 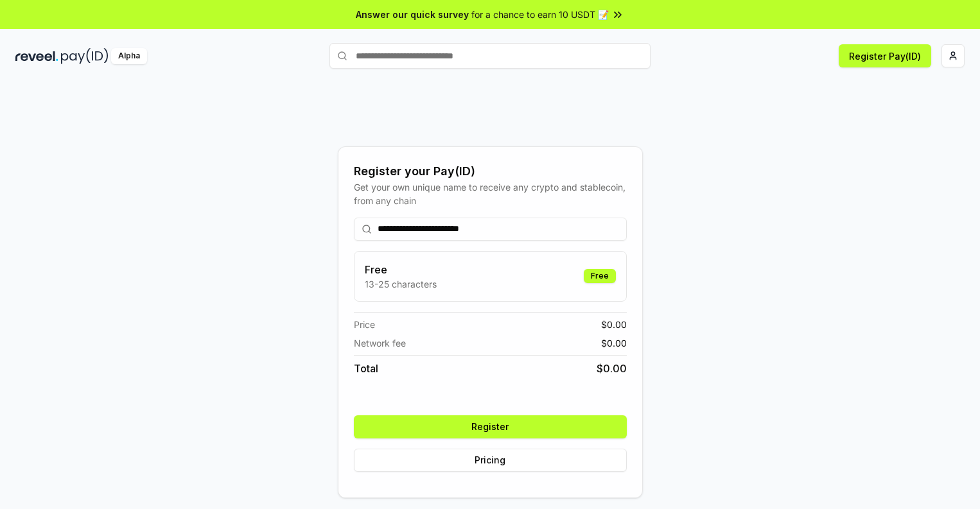 I want to click on div: Register your Pay(ID), so click(x=490, y=171).